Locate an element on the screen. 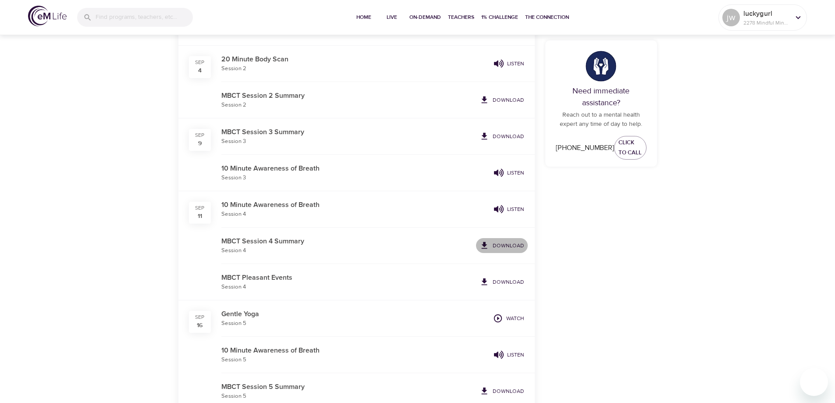 This screenshot has width=835, height=403. a: Click to Call is located at coordinates (630, 148).